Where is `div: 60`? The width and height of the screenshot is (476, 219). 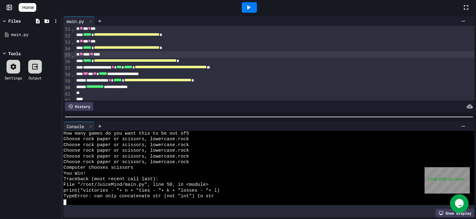 div: 60 is located at coordinates (67, 88).